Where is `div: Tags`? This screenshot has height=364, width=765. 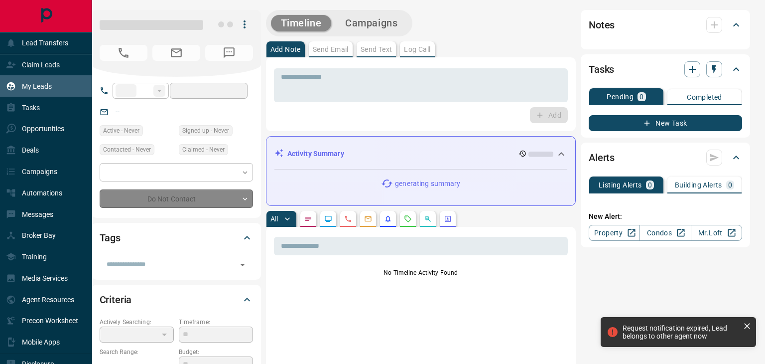 div: Tags is located at coordinates (176, 238).